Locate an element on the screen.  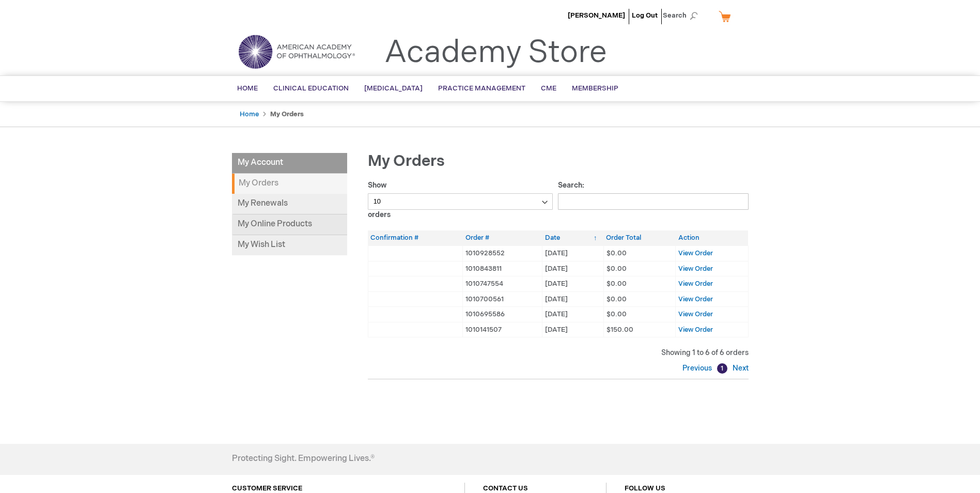
a: Log Out is located at coordinates (645, 15).